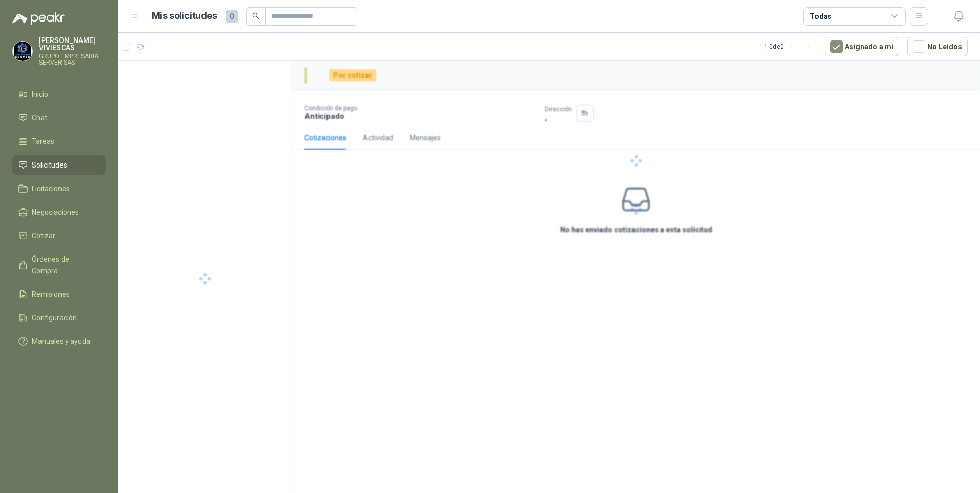 This screenshot has height=493, width=980. What do you see at coordinates (231, 16) in the screenshot?
I see `span: 0` at bounding box center [231, 16].